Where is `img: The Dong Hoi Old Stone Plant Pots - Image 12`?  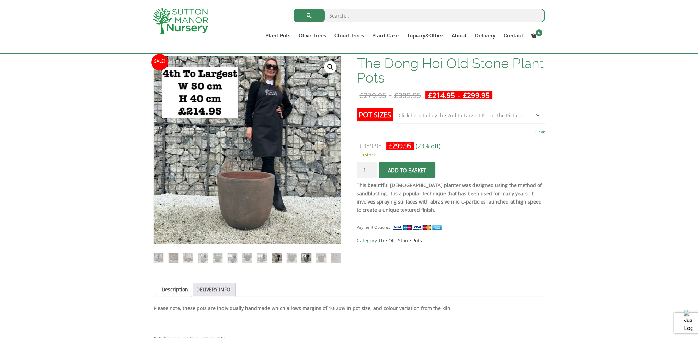
img: The Dong Hoi Old Stone Plant Pots - Image 12 is located at coordinates (321, 258).